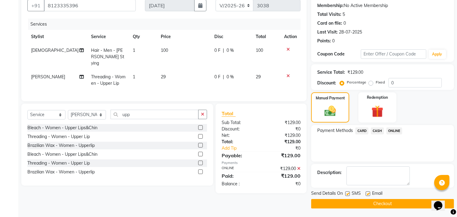 Image resolution: width=457 pixels, height=217 pixels. Describe the element at coordinates (108, 37) in the screenshot. I see `th: Service` at that location.